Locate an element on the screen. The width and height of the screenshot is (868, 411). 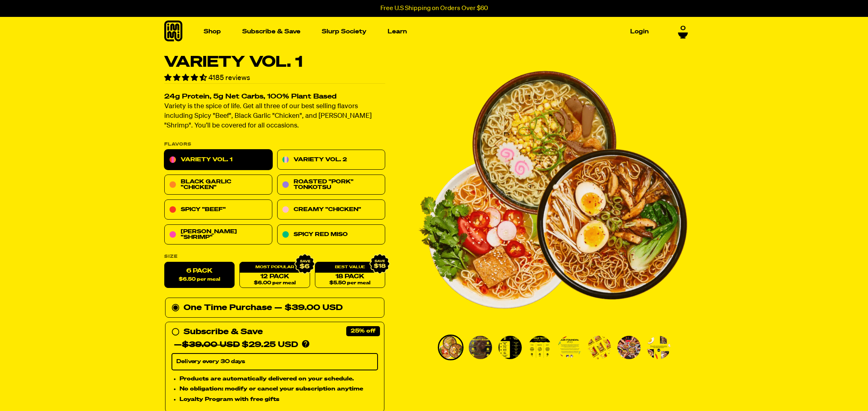
a: Shop is located at coordinates (212, 32).